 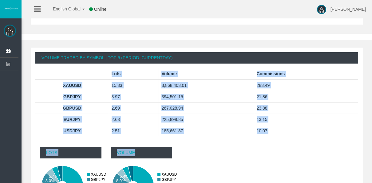 What do you see at coordinates (134, 74) in the screenshot?
I see `th: Lots` at bounding box center [134, 74].